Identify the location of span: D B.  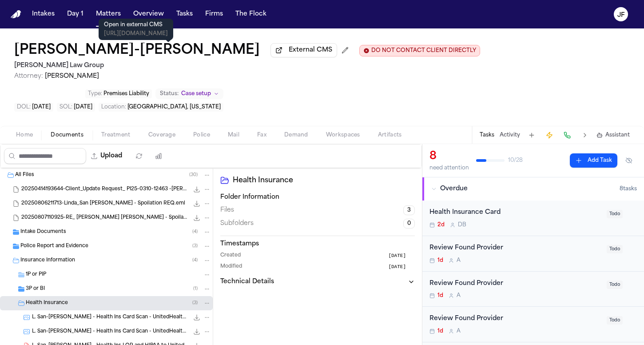
(462, 225).